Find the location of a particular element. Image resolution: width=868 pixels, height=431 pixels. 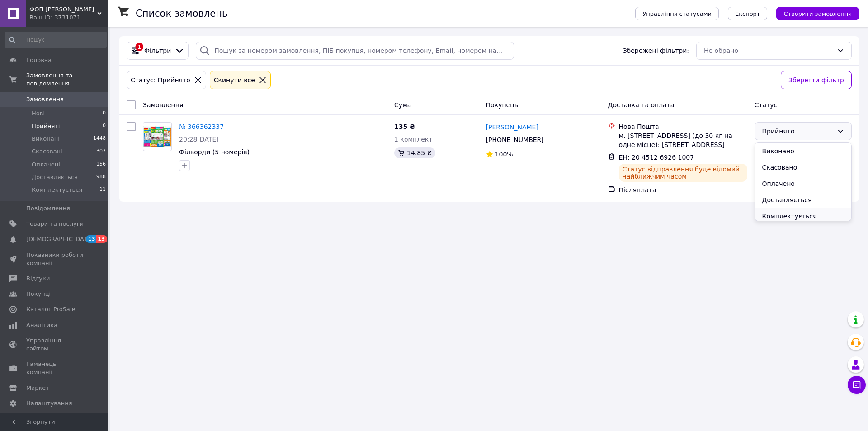

span: Каталог ProSale is located at coordinates (51, 309).